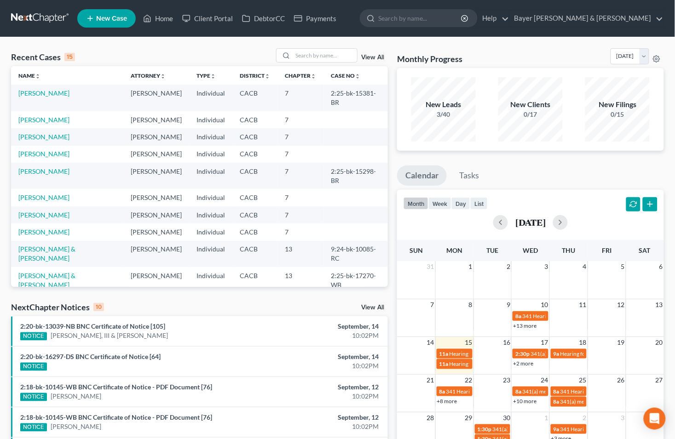 The width and height of the screenshot is (675, 439). What do you see at coordinates (617, 104) in the screenshot?
I see `div: New Filings` at bounding box center [617, 104].